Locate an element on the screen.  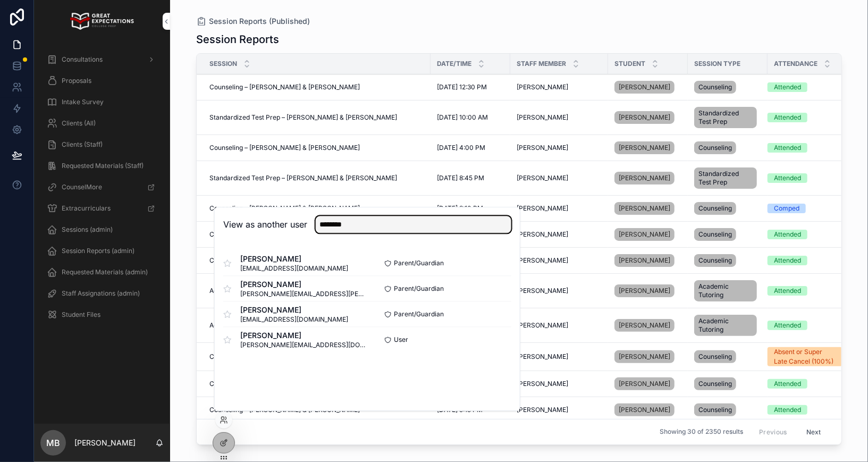
h2: View as another user is located at coordinates (265, 224).